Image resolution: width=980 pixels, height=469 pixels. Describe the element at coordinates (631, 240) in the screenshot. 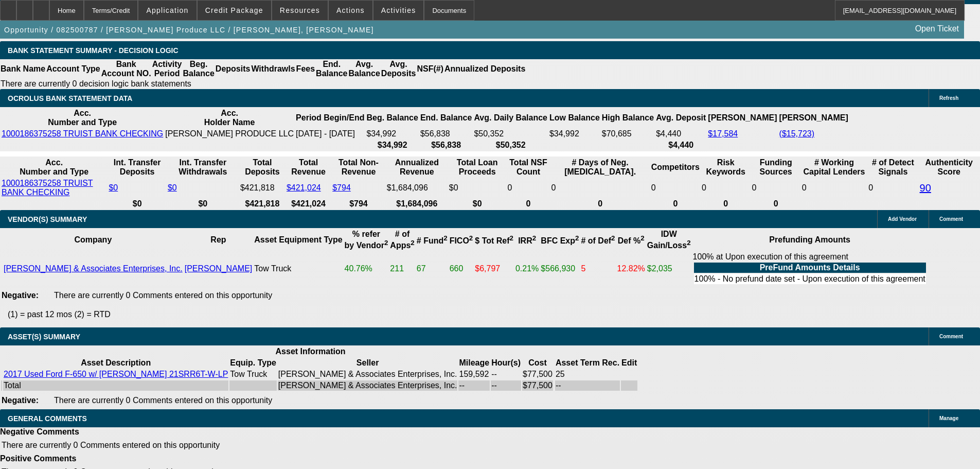

I see `b: Def %` at that location.